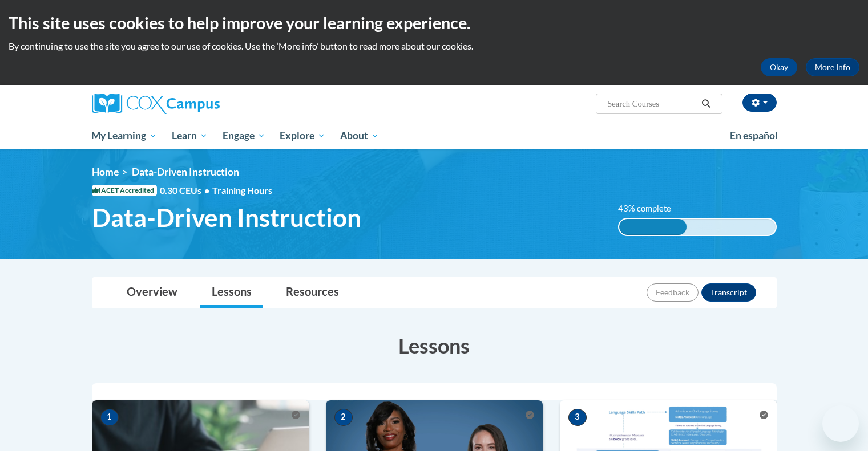 This screenshot has height=451, width=868. I want to click on label: 43% complete, so click(651, 209).